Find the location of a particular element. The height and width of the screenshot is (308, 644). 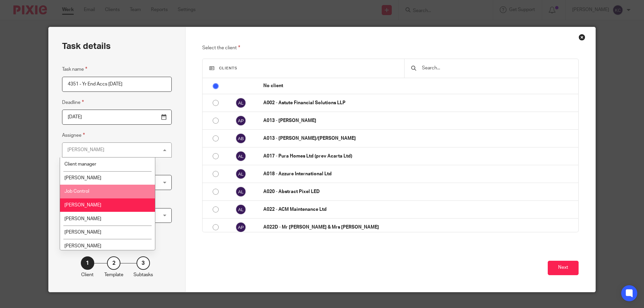

p: Select the client is located at coordinates (391, 48).